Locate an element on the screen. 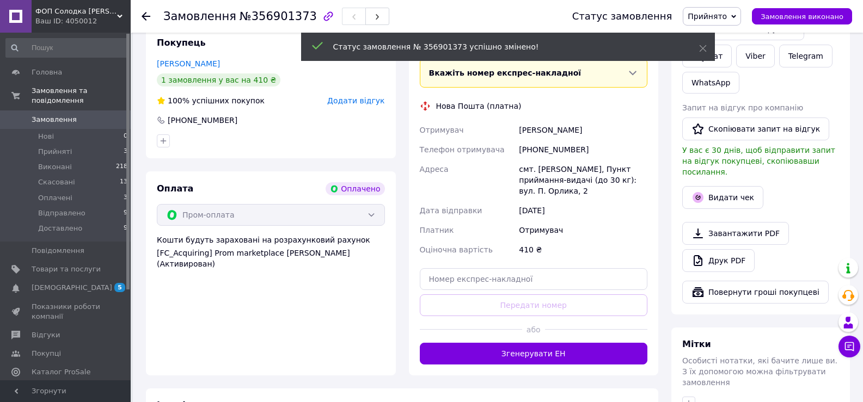 The height and width of the screenshot is (402, 863). button: Замовлення виконано is located at coordinates (802, 16).